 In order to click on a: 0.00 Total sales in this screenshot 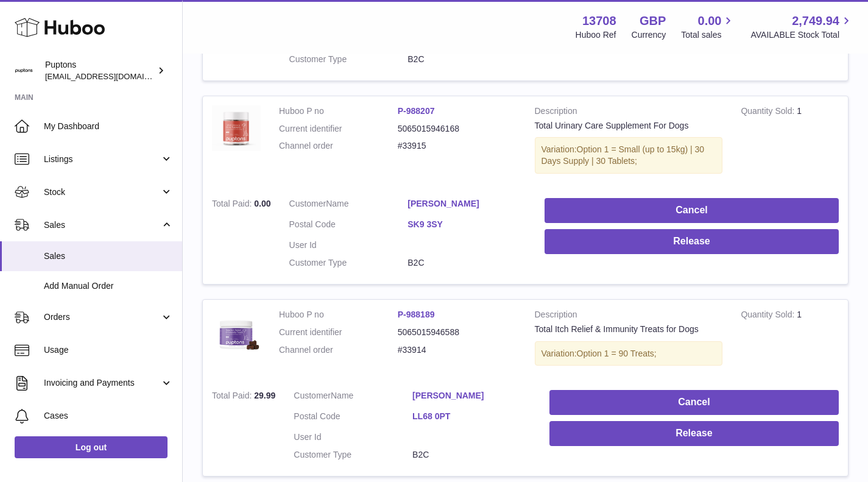, I will do `click(708, 27)`.